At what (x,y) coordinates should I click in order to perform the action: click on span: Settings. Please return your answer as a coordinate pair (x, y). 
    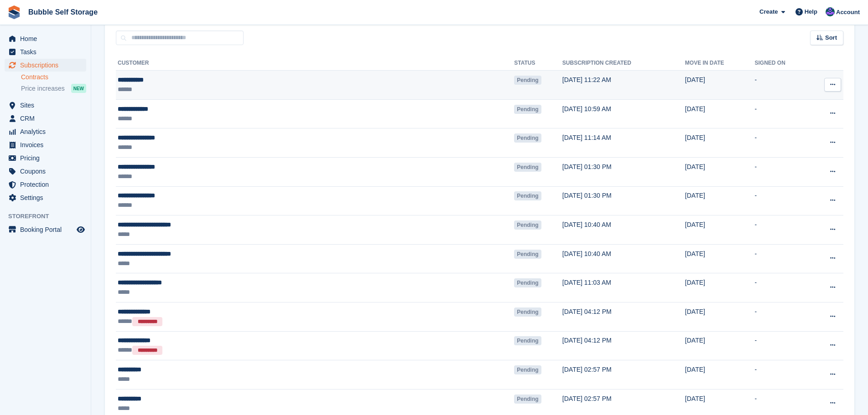
    Looking at the image, I should click on (47, 198).